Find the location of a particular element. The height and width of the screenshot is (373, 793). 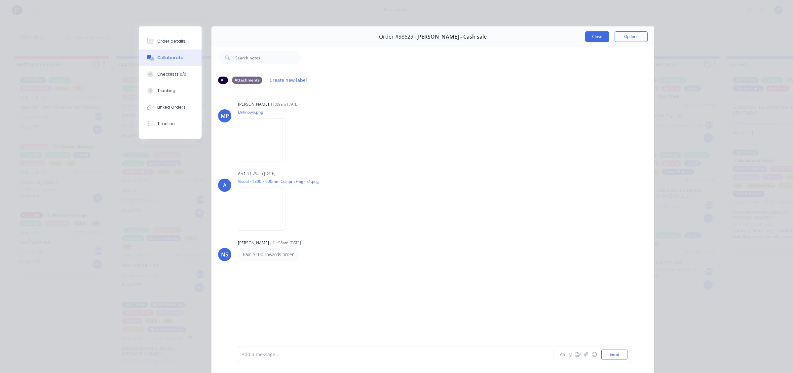

button: Collaborate is located at coordinates (170, 58).